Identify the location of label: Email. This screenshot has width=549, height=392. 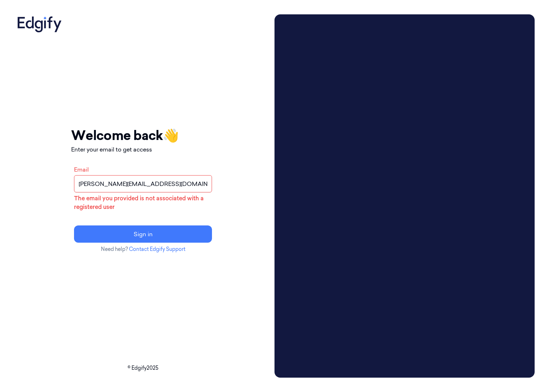
(81, 170).